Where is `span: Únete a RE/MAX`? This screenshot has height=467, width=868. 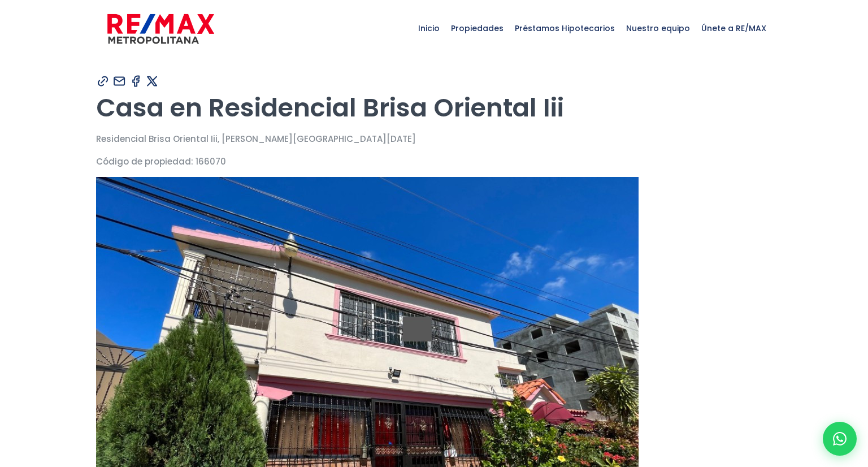
span: Únete a RE/MAX is located at coordinates (734, 28).